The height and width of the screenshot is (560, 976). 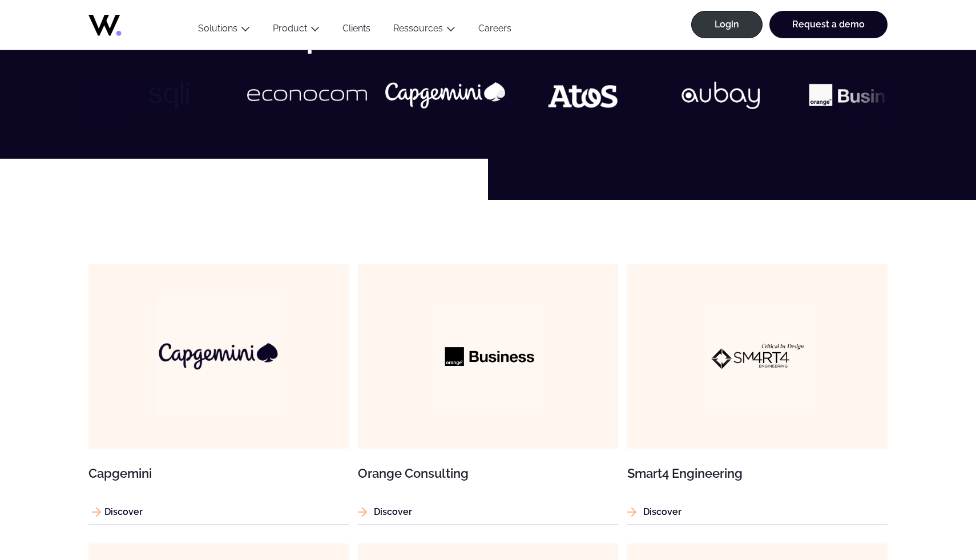 I want to click on button: Ressources, so click(x=424, y=30).